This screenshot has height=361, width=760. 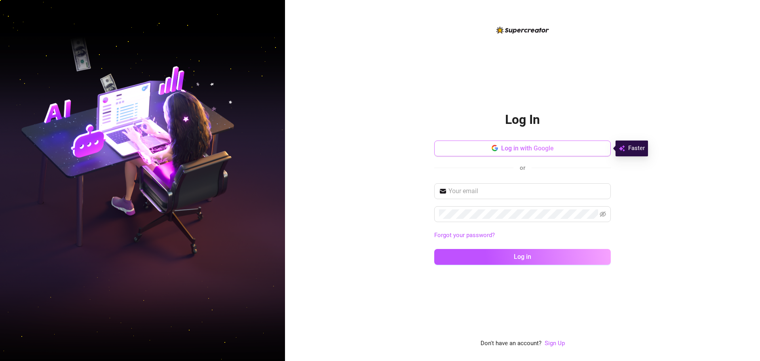 I want to click on span: or, so click(x=523, y=168).